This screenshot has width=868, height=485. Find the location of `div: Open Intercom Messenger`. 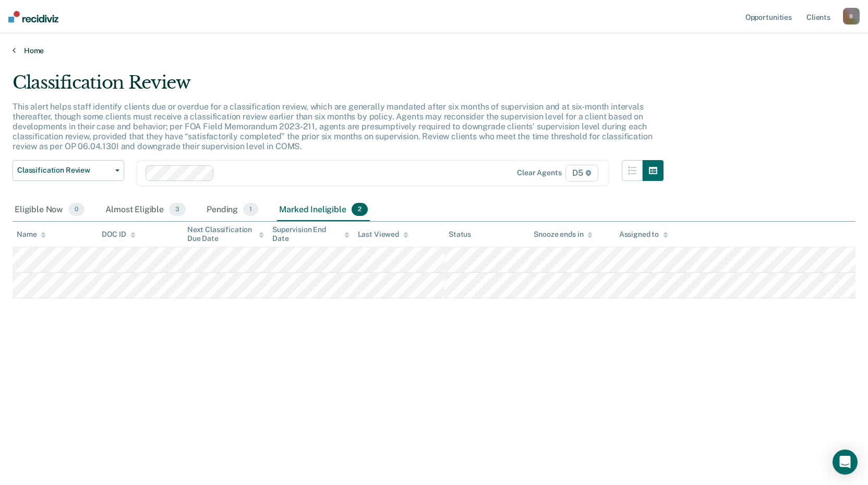

div: Open Intercom Messenger is located at coordinates (844, 462).